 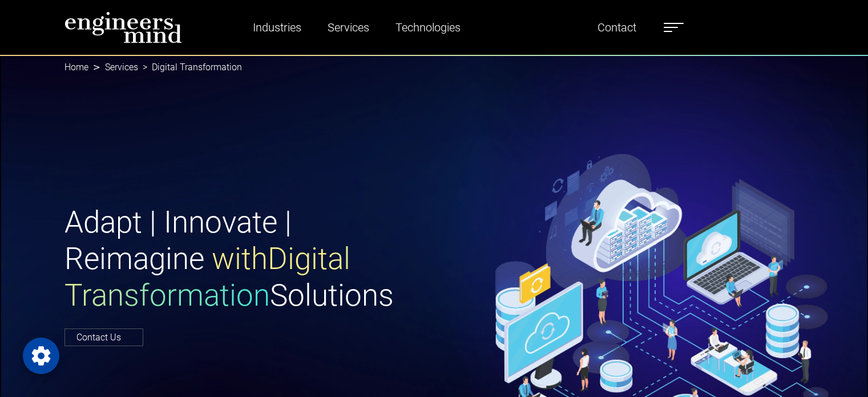 I want to click on nav: breadcrumb, so click(x=434, y=67).